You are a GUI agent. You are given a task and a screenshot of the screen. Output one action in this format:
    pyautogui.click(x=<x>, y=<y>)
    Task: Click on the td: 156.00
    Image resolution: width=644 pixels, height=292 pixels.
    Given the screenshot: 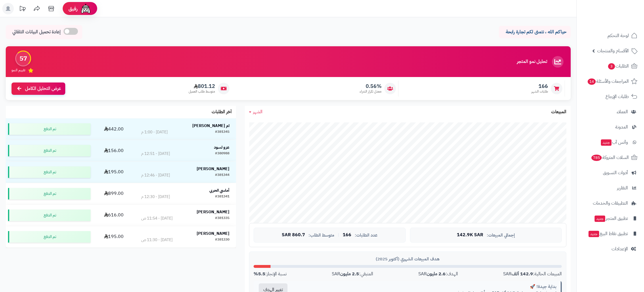 What is the action you would take?
    pyautogui.click(x=114, y=151)
    